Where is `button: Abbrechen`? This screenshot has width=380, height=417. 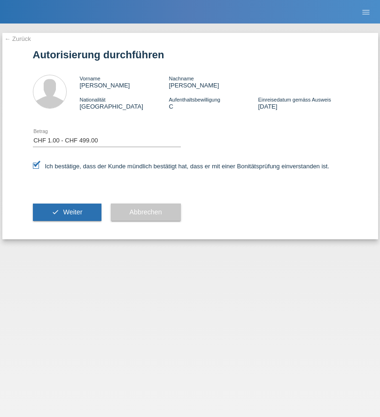
button: Abbrechen is located at coordinates (146, 213).